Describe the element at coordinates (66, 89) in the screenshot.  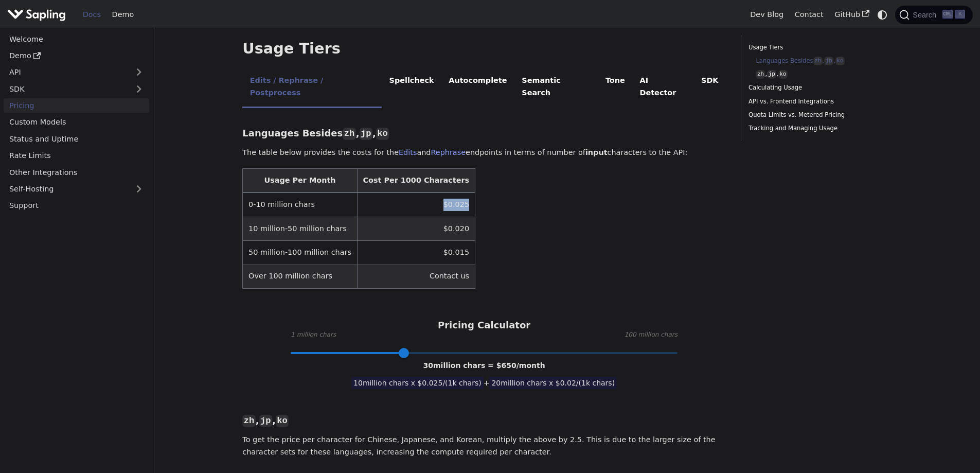
I see `a: SDK` at that location.